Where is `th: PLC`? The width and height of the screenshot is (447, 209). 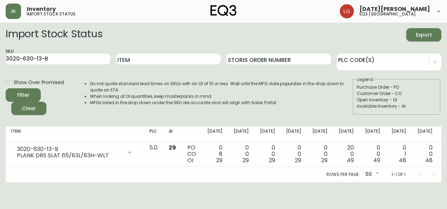 th: PLC is located at coordinates (153, 134).